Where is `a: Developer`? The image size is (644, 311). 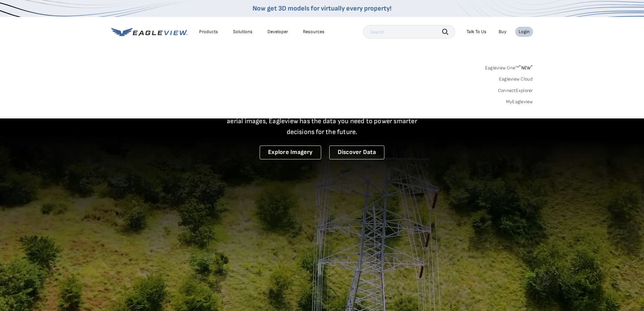 a: Developer is located at coordinates (277, 32).